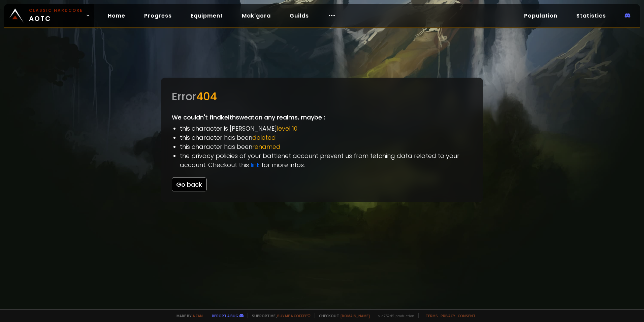 This screenshot has height=322, width=644. What do you see at coordinates (394, 316) in the screenshot?
I see `span: v. d752d5 - production` at bounding box center [394, 316].